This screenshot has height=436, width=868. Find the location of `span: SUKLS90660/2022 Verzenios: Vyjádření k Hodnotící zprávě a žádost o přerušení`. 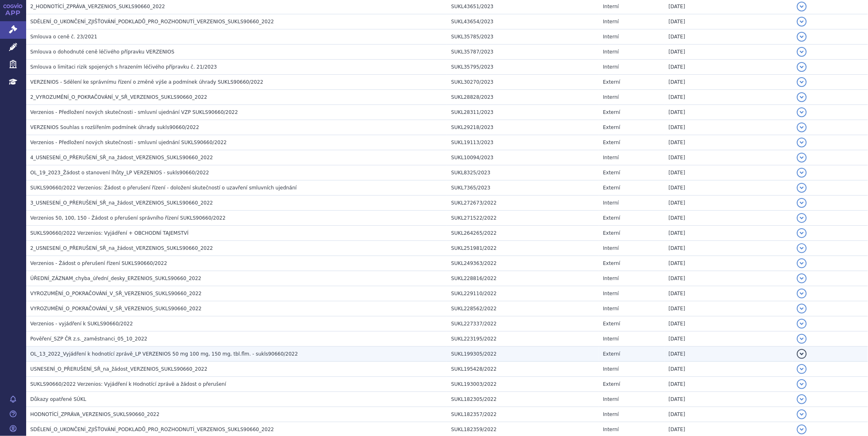

span: SUKLS90660/2022 Verzenios: Vyjádření k Hodnotící zprávě a žádost o přerušení is located at coordinates (127, 384).